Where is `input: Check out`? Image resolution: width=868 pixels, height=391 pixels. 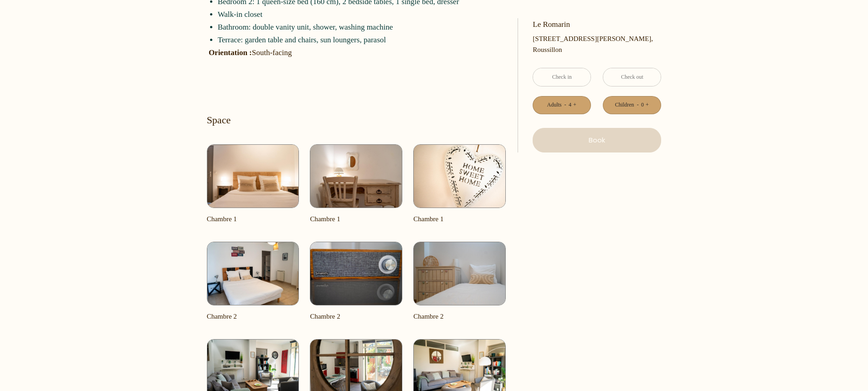 input: Check out is located at coordinates (632, 77).